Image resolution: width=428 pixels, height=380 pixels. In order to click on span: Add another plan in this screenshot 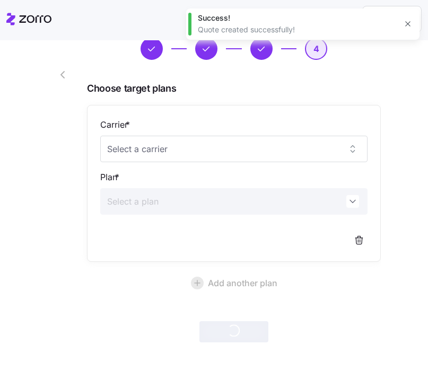, I will do `click(242, 283)`.